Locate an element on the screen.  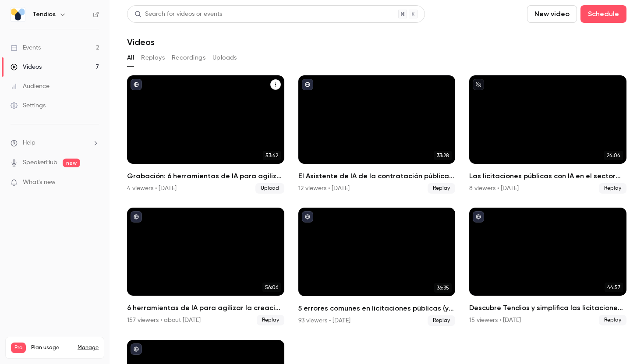
span: 53:42 is located at coordinates (271, 155).